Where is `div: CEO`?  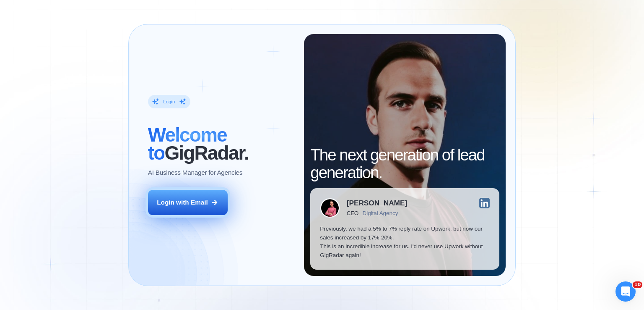
div: CEO is located at coordinates (352, 213).